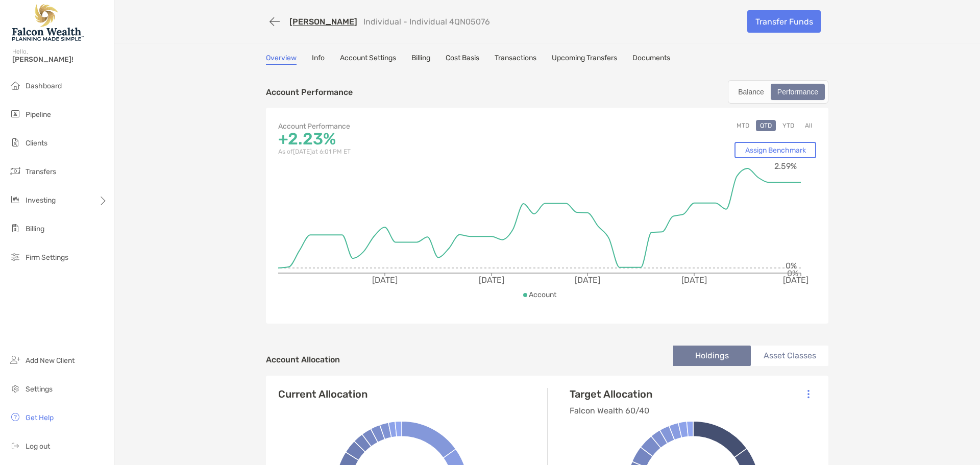 Image resolution: width=980 pixels, height=465 pixels. I want to click on img: billing icon, so click(15, 228).